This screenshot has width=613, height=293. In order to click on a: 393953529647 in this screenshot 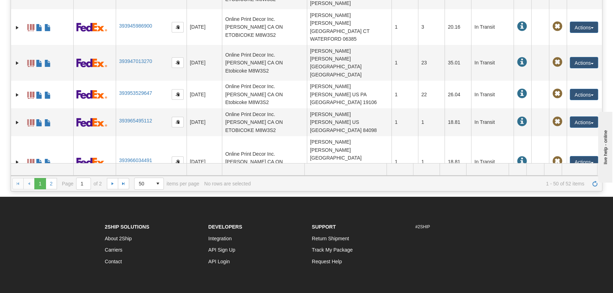, I will do `click(135, 93)`.